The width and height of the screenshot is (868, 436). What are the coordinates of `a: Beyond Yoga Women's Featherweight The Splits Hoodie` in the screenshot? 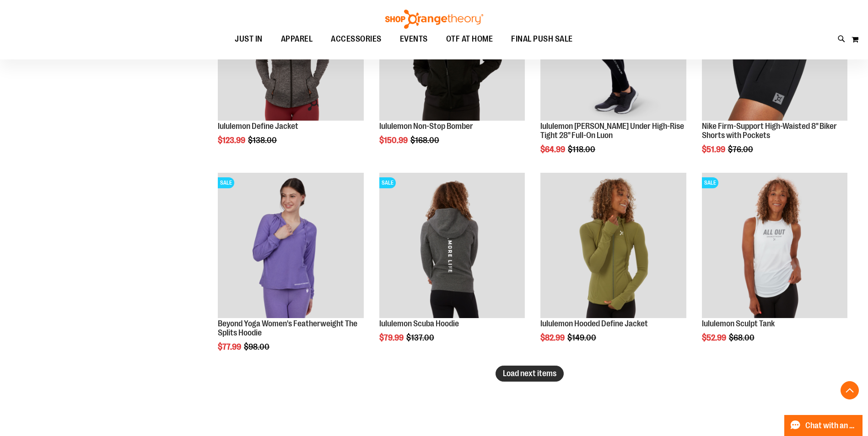 It's located at (287, 328).